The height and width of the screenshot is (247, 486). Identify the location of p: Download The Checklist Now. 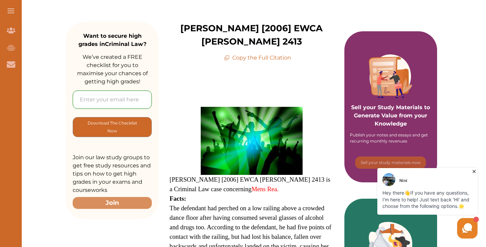
(112, 127).